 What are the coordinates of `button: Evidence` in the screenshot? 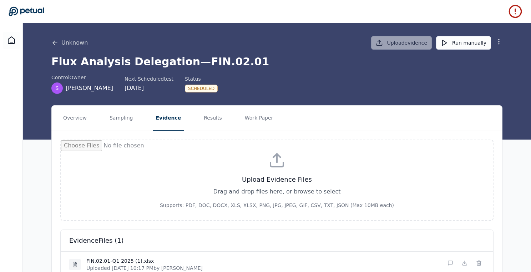 It's located at (168, 118).